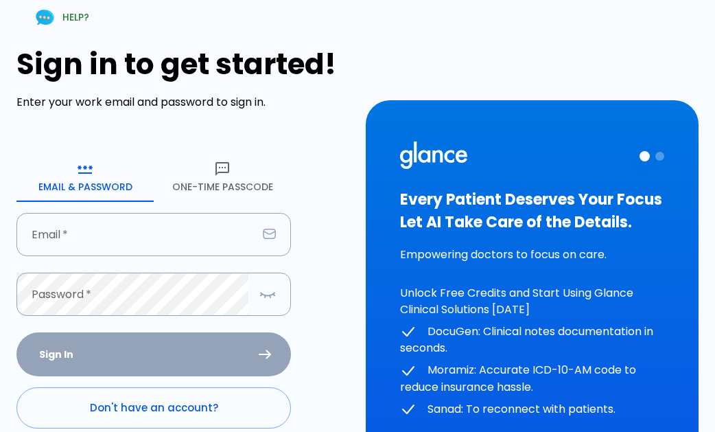 Image resolution: width=715 pixels, height=432 pixels. What do you see at coordinates (85, 177) in the screenshot?
I see `button: Email & Password` at bounding box center [85, 177].